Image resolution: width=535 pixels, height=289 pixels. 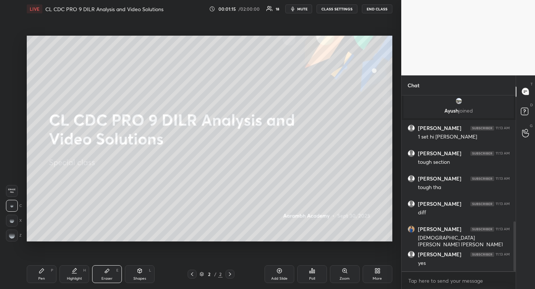 I want to click on div: Z, so click(x=14, y=236).